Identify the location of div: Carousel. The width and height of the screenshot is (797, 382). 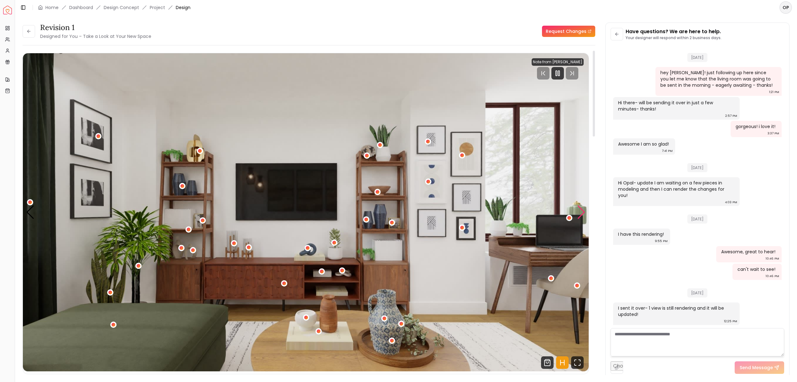
(306, 212).